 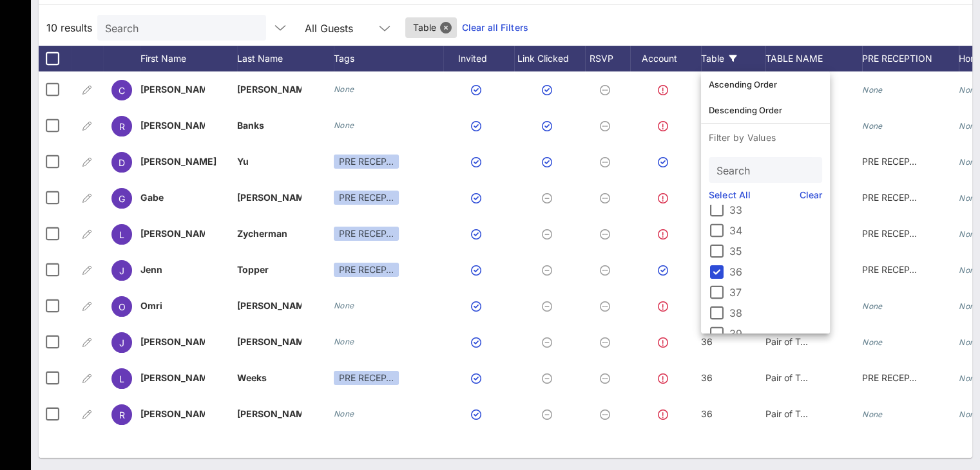 What do you see at coordinates (495, 28) in the screenshot?
I see `a: Clear all Filters` at bounding box center [495, 28].